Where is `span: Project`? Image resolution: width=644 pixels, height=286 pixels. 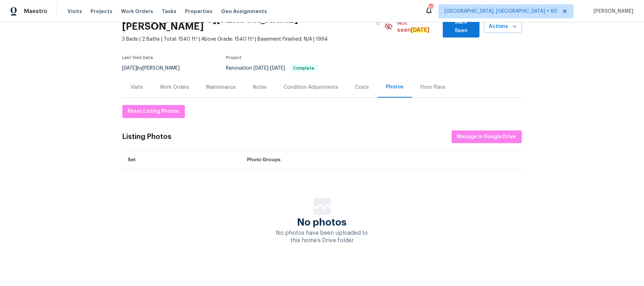
span: Project is located at coordinates (234, 57).